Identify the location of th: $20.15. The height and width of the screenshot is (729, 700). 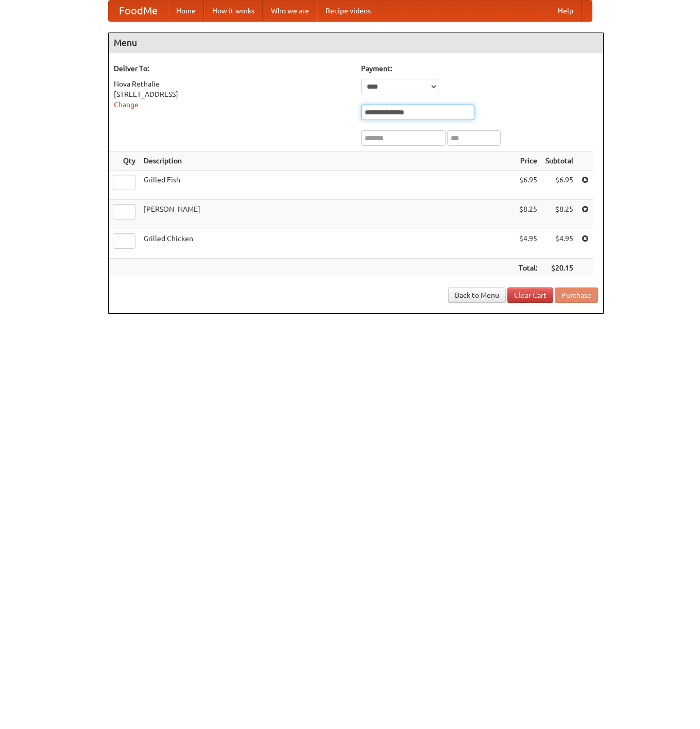
(560, 268).